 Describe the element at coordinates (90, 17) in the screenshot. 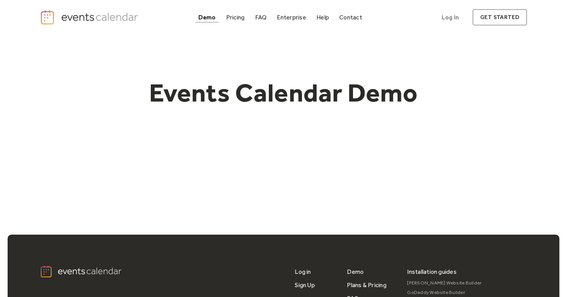

I see `a: home` at that location.